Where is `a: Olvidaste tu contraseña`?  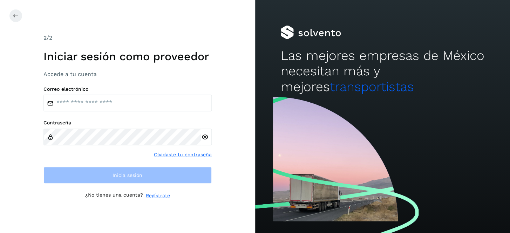 a: Olvidaste tu contraseña is located at coordinates (183, 155).